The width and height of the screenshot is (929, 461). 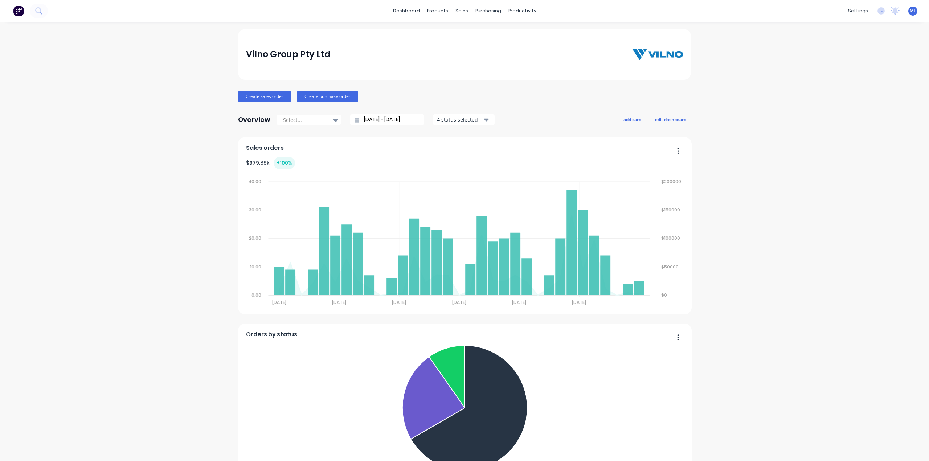 What do you see at coordinates (462, 11) in the screenshot?
I see `div: sales` at bounding box center [462, 11].